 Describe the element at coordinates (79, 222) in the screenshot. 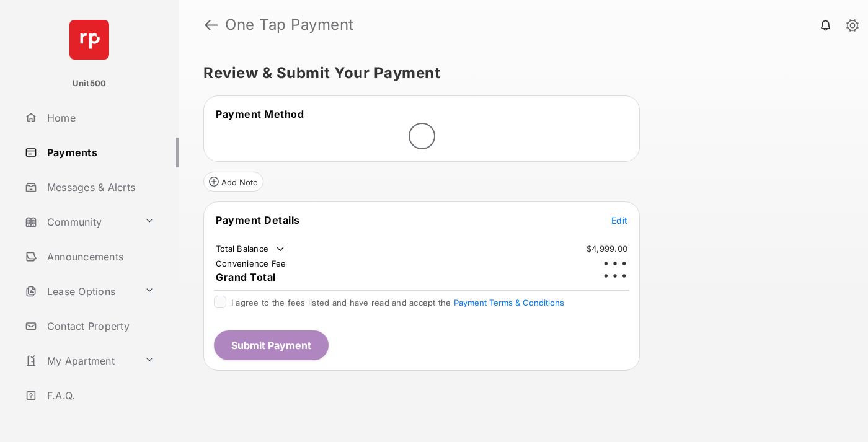

I see `a: Community` at that location.